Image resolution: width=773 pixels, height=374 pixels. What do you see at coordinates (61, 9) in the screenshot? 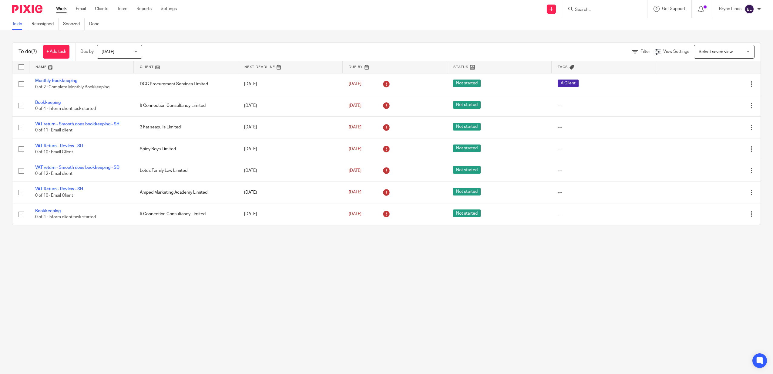
I see `a: Work` at bounding box center [61, 9].